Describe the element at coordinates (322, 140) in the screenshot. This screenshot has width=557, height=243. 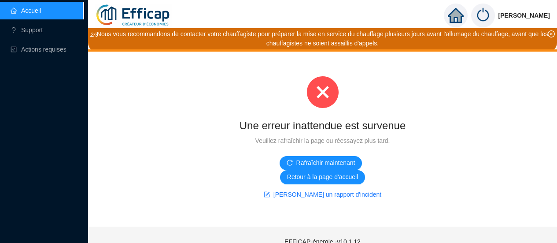
I see `div: Veuillez rafraîchir la page ou réessayez plus tard.` at that location.